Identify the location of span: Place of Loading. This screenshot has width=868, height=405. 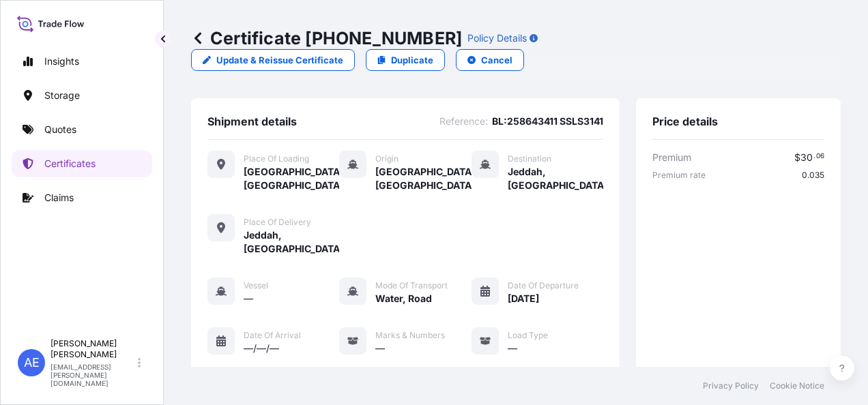
(276, 159).